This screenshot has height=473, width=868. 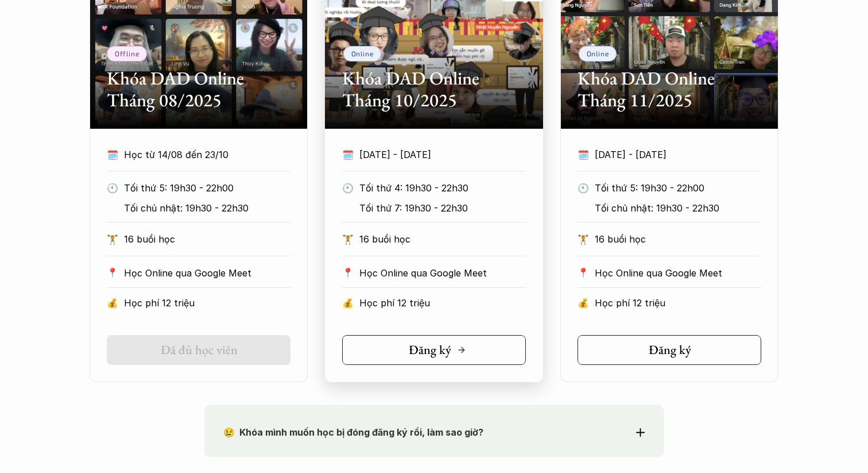 What do you see at coordinates (199, 89) in the screenshot?
I see `h2: Khóa DAD Online Tháng 08/2025` at bounding box center [199, 89].